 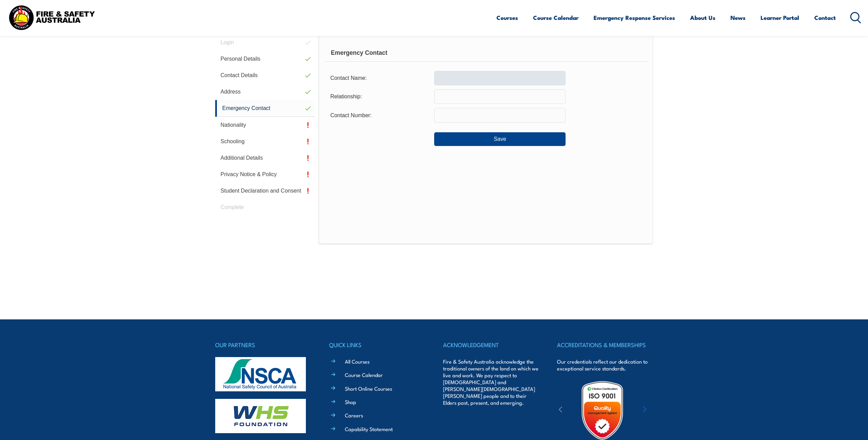 I want to click on a: Emergency Contact, so click(x=265, y=108).